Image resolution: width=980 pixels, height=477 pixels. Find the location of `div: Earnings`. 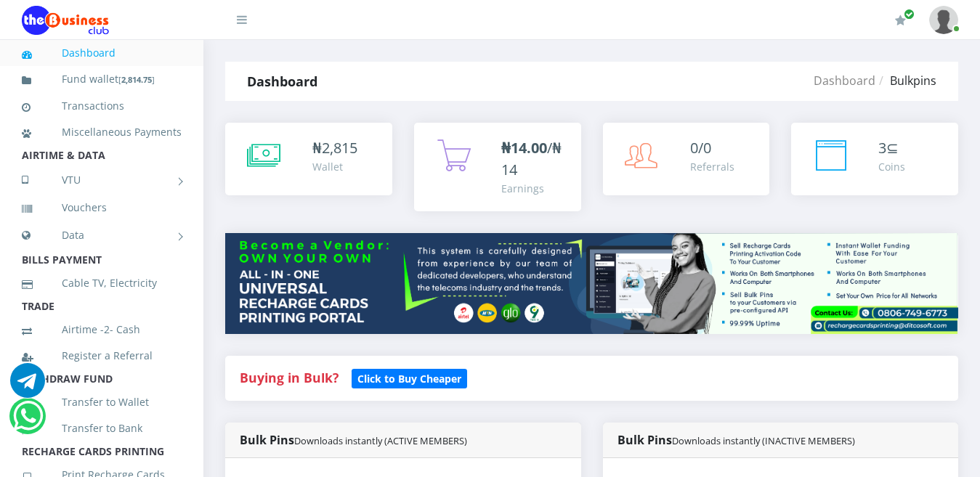

div: Earnings is located at coordinates (534, 188).